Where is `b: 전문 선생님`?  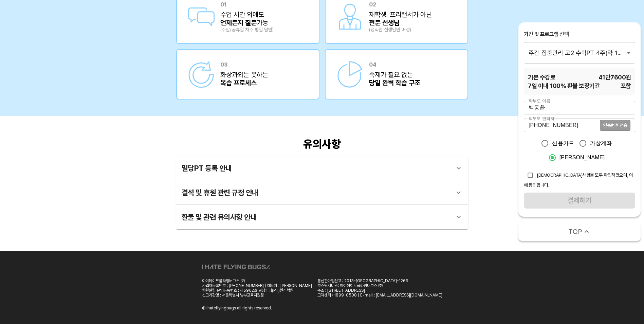
b: 전문 선생님 is located at coordinates (384, 23).